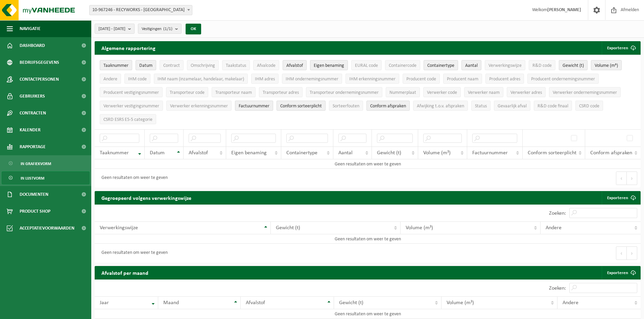 This screenshot has width=644, height=319. Describe the element at coordinates (171, 65) in the screenshot. I see `button: ContractContract: Activate to sort` at that location.